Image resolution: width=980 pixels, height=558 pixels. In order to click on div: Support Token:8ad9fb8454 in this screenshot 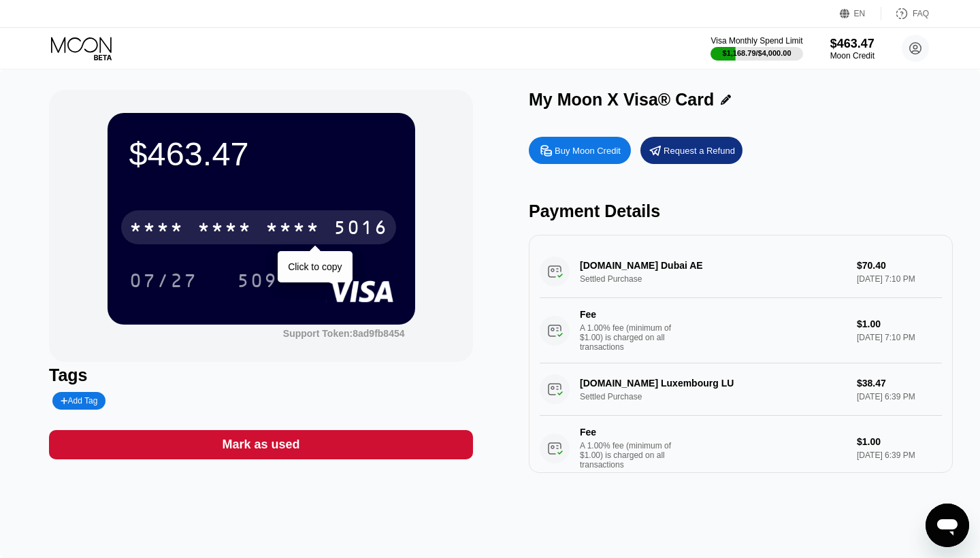, I will do `click(344, 333)`.